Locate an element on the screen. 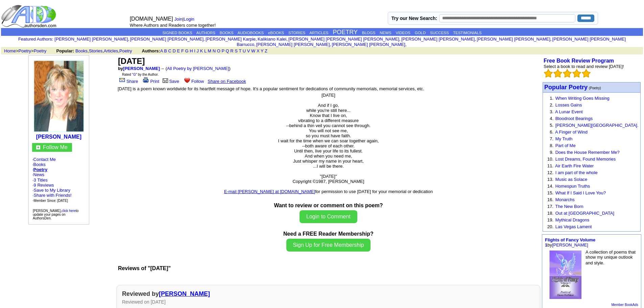 This screenshot has height=308, width=644. a: P is located at coordinates (223, 50).